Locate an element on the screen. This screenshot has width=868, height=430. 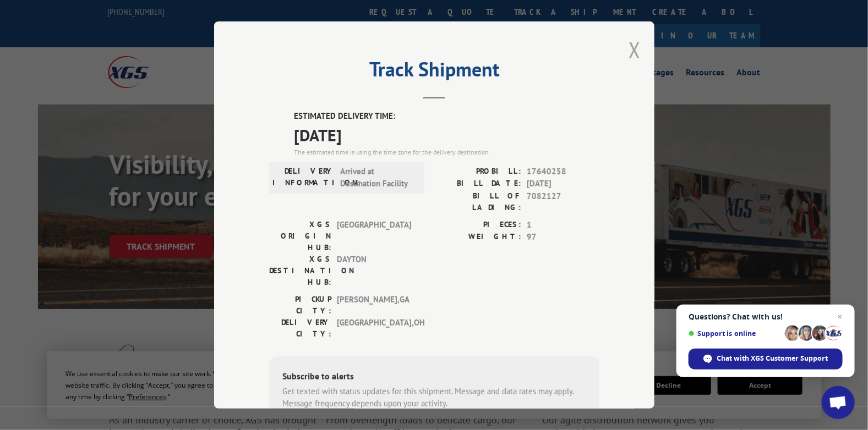
label: DELIVERY CITY: is located at coordinates (300, 328).